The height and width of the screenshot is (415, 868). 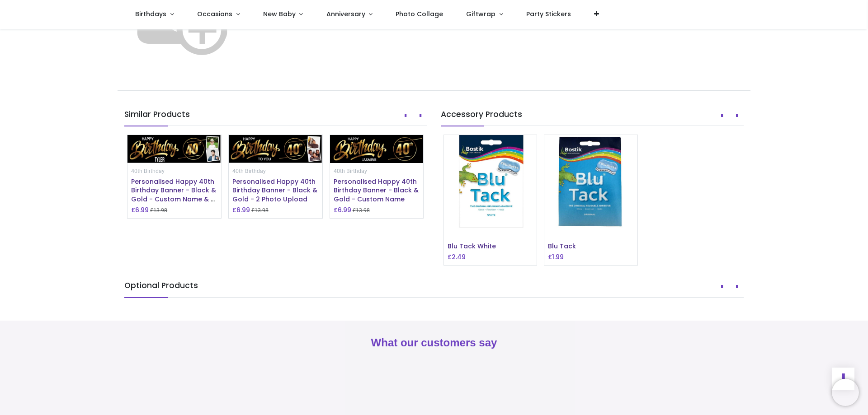 What do you see at coordinates (419, 14) in the screenshot?
I see `span: Photo Collage` at bounding box center [419, 14].